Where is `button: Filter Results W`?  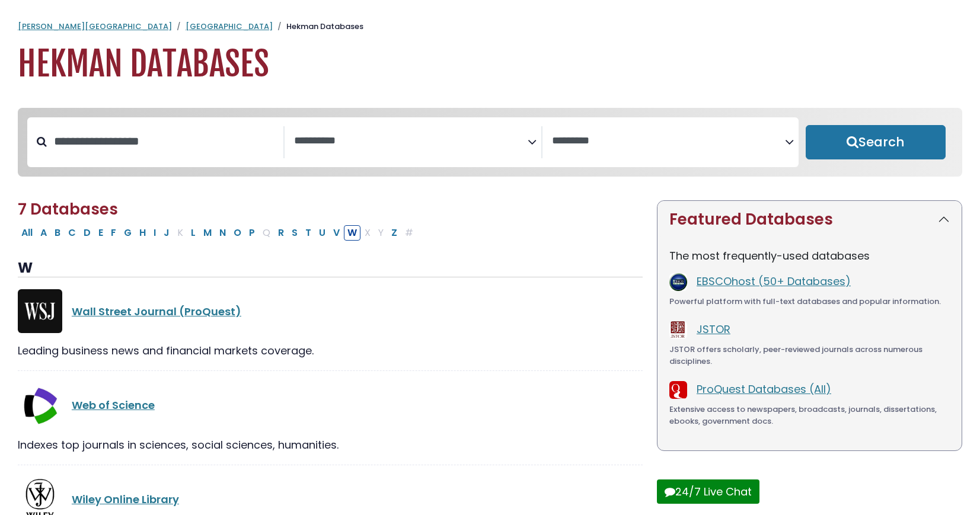
button: Filter Results W is located at coordinates (352, 233).